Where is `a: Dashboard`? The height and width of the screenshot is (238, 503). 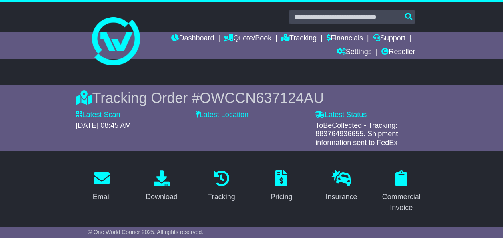 a: Dashboard is located at coordinates (192, 39).